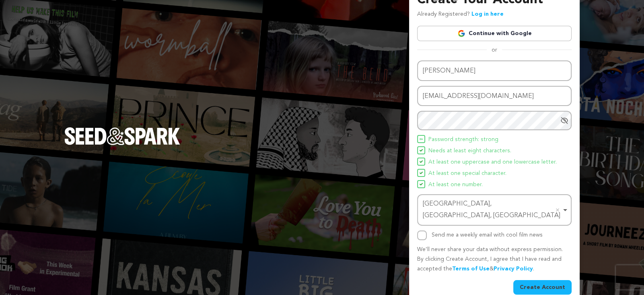 The height and width of the screenshot is (295, 644). What do you see at coordinates (463, 140) in the screenshot?
I see `span: Password strength: strong` at bounding box center [463, 140].